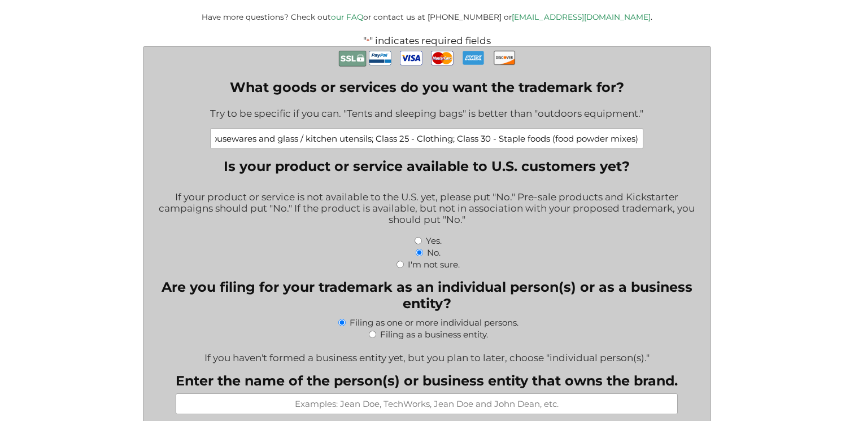 This screenshot has width=854, height=421. Describe the element at coordinates (427, 295) in the screenshot. I see `legend: Are you filing for your trademark as an individual person(s) or as a business entity?` at that location.